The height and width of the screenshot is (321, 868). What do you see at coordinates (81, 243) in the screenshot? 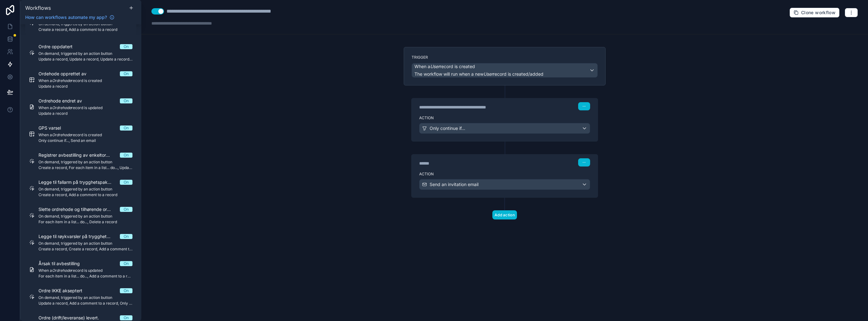
I see `a: Legge til røykvarsler på trygghetspakkenOnOn demand, triggered by an action buttonCreate a record...` at bounding box center [81, 243].